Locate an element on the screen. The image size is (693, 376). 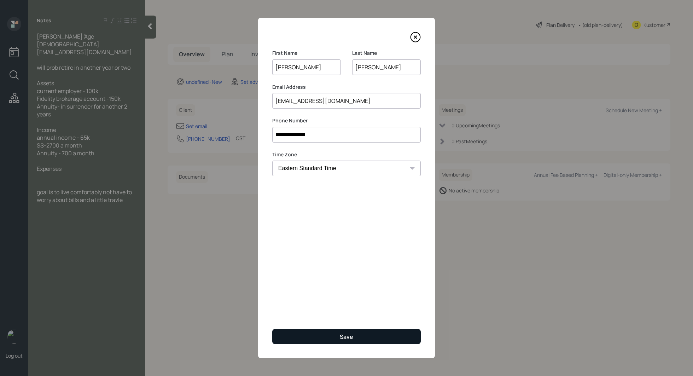
label: Time Zone is located at coordinates (346, 154).